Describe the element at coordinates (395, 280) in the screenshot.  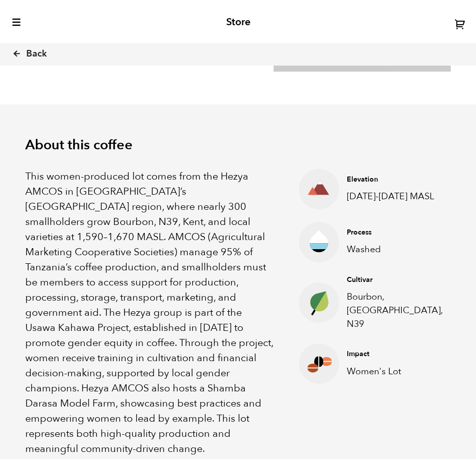
I see `h4: Cultivar` at that location.